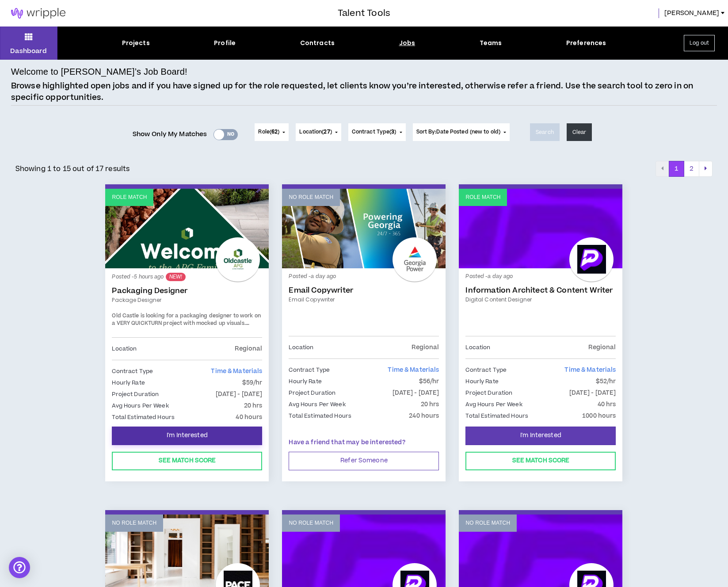  I want to click on p: Have a friend that may be interested?, so click(364, 442).